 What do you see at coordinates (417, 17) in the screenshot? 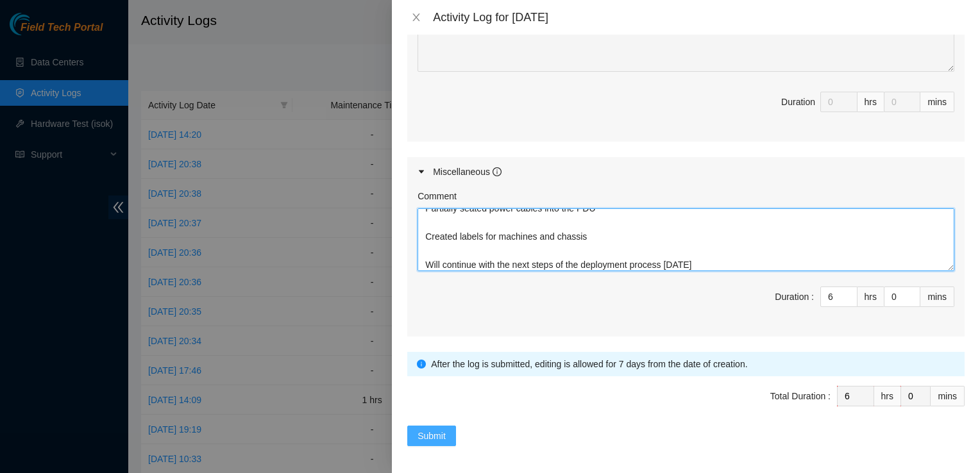
I see `button: Close` at bounding box center [417, 17].